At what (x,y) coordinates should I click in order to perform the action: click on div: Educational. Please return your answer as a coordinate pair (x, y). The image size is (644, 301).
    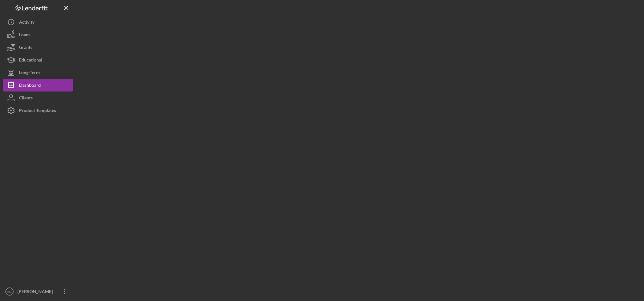
    Looking at the image, I should click on (31, 61).